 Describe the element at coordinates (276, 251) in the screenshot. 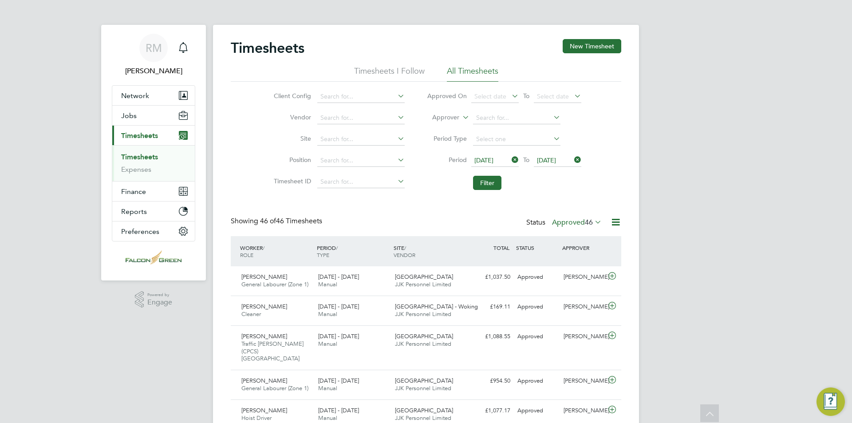

I see `div: WORKER` at that location.